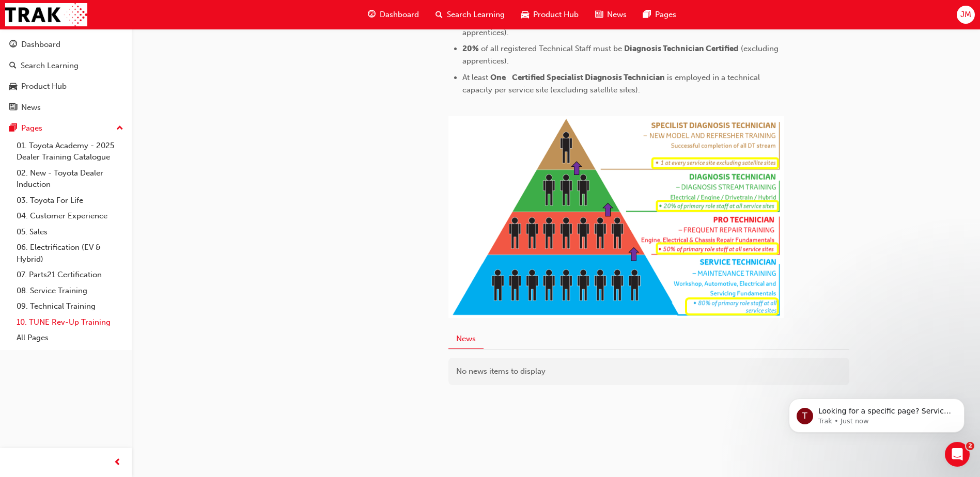 Image resolution: width=980 pixels, height=477 pixels. What do you see at coordinates (120, 129) in the screenshot?
I see `span: up-icon` at bounding box center [120, 129].